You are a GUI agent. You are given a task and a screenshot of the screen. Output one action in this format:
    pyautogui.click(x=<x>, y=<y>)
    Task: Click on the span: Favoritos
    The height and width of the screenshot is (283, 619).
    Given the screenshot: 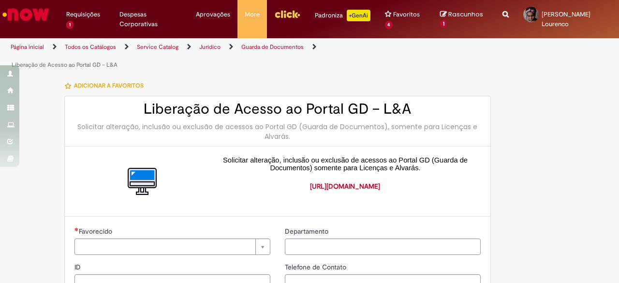 What is the action you would take?
    pyautogui.click(x=406, y=15)
    